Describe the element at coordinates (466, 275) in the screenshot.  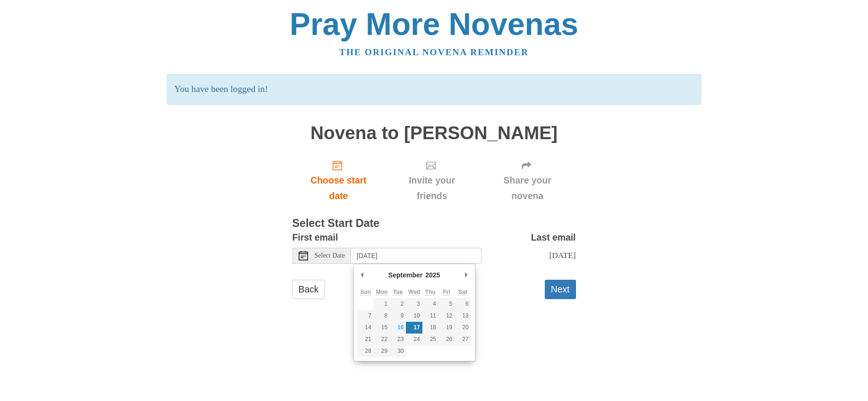
I see `button: Next Month` at that location.